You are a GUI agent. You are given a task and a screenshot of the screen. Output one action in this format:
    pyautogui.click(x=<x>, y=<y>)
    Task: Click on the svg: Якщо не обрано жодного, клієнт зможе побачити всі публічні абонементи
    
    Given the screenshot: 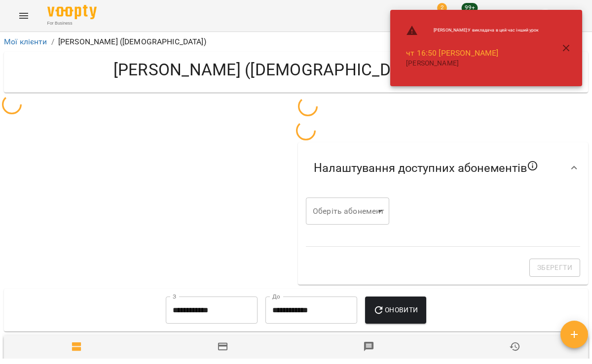 What is the action you would take?
    pyautogui.click(x=533, y=166)
    